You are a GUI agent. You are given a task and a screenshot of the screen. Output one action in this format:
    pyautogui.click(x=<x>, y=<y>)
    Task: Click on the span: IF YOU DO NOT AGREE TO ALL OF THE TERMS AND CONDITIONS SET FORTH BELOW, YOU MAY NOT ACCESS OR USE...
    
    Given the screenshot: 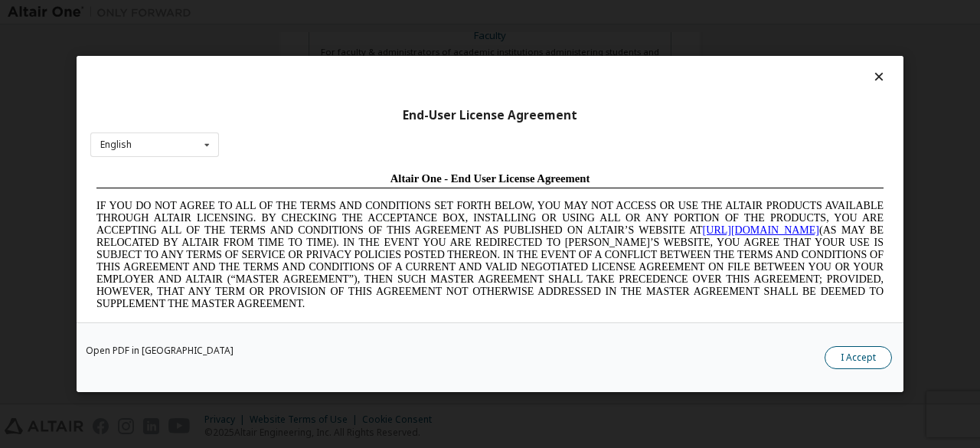 What is the action you would take?
    pyautogui.click(x=400, y=88)
    